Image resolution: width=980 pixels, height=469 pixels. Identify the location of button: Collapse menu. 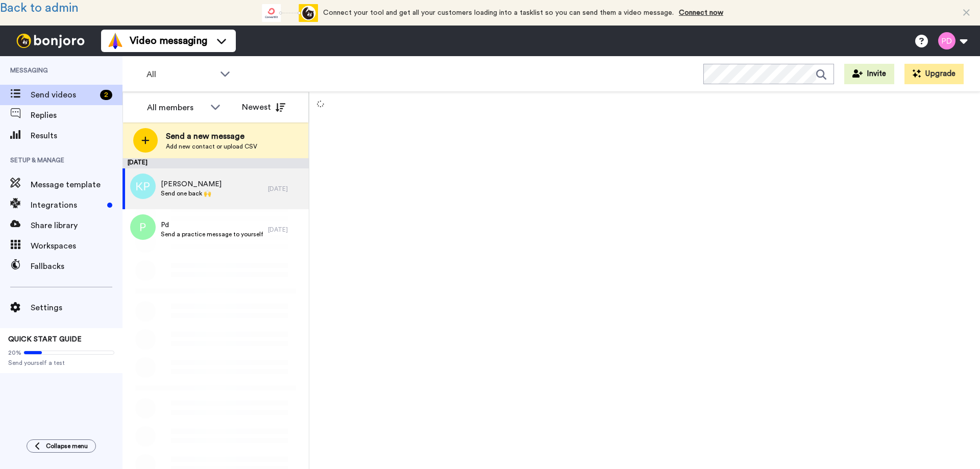
(62, 446).